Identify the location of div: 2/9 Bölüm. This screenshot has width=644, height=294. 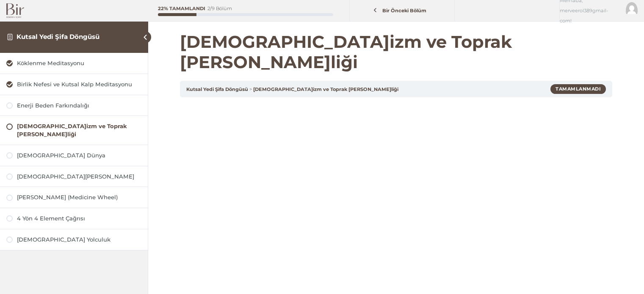
(220, 8).